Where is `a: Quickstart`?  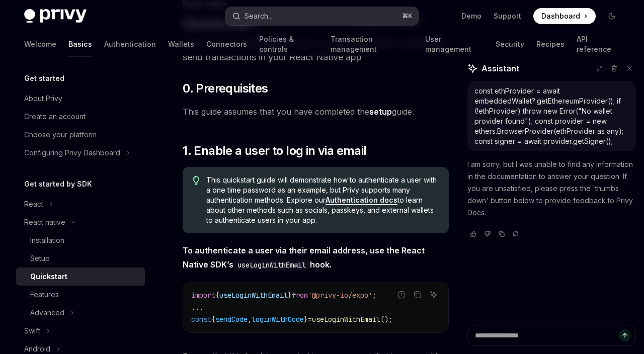
a: Quickstart is located at coordinates (81, 277).